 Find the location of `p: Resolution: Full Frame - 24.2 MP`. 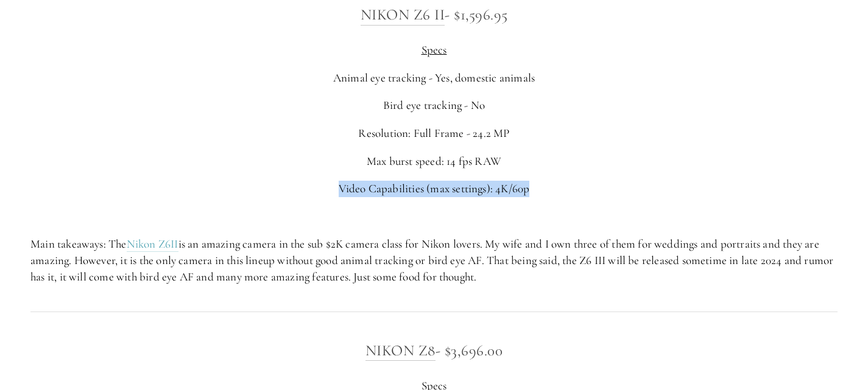

p: Resolution: Full Frame - 24.2 MP is located at coordinates (433, 133).